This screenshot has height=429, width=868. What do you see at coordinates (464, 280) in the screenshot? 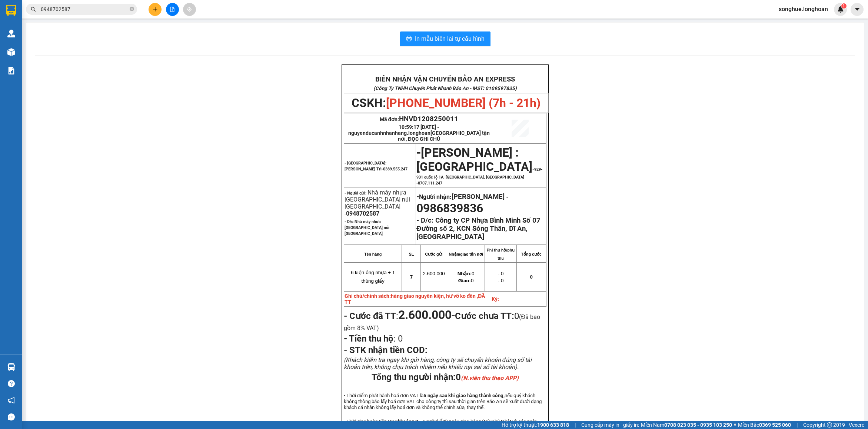
I see `strong: Giao:` at bounding box center [464, 280].